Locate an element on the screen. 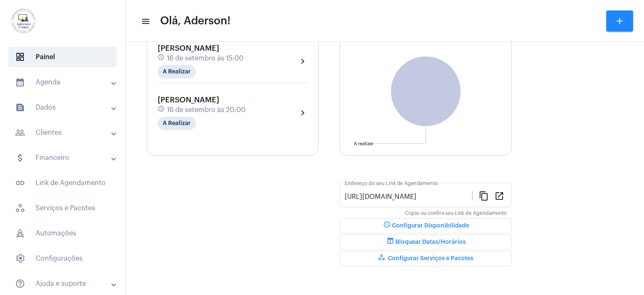  mat-expansion-panel-header: sidenav iconDados is located at coordinates (65, 108).